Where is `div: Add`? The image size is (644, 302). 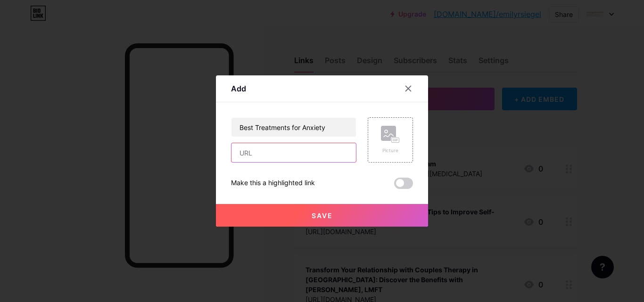
div: Add is located at coordinates (239, 88).